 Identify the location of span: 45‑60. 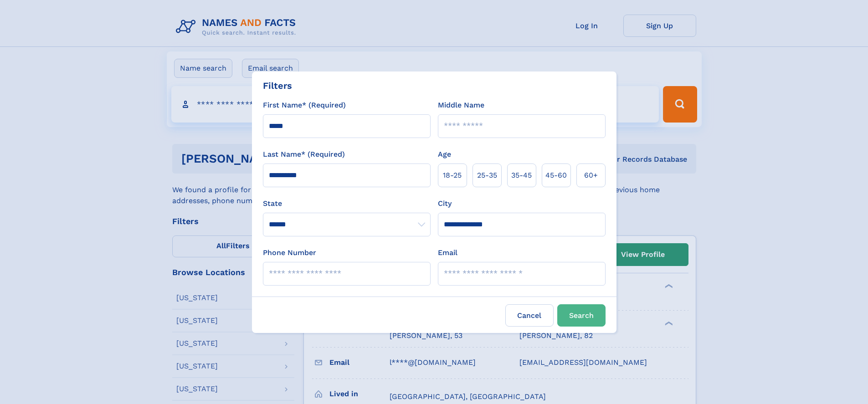
(556, 176).